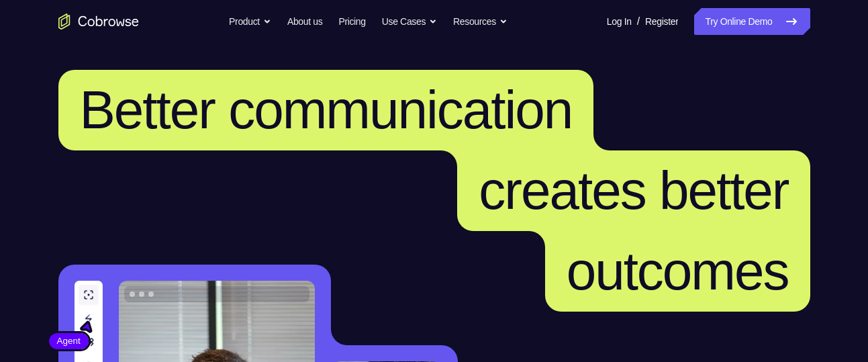 The image size is (868, 362). I want to click on button: Product, so click(250, 22).